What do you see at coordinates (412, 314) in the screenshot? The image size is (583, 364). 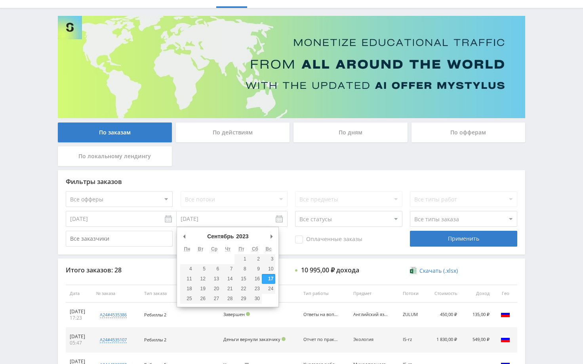 I see `div: ZULUM` at bounding box center [412, 314].